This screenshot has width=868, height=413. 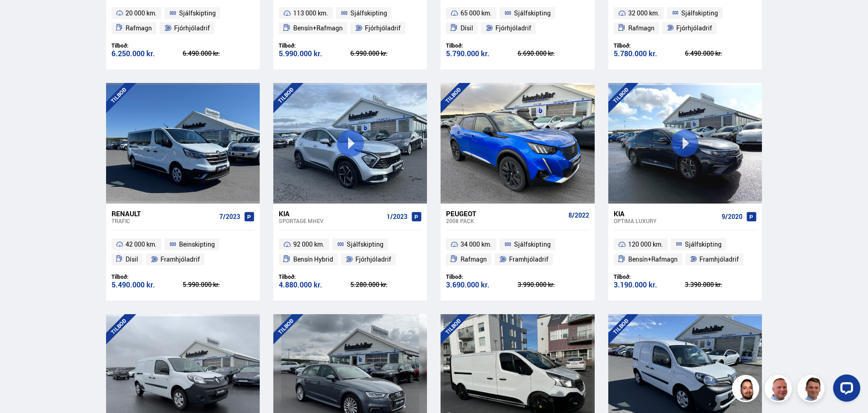 What do you see at coordinates (164, 214) in the screenshot?
I see `div: Renault` at bounding box center [164, 214].